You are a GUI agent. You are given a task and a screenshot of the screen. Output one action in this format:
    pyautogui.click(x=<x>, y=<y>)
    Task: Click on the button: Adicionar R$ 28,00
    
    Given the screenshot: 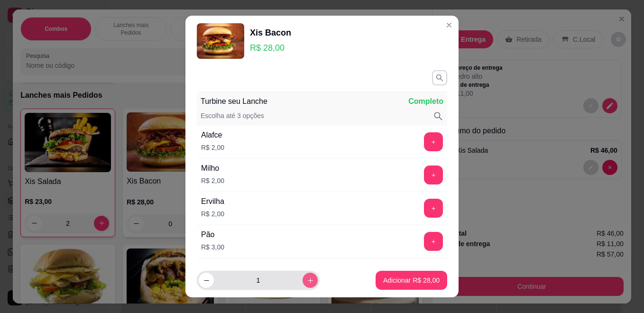 What is the action you would take?
    pyautogui.click(x=411, y=280)
    